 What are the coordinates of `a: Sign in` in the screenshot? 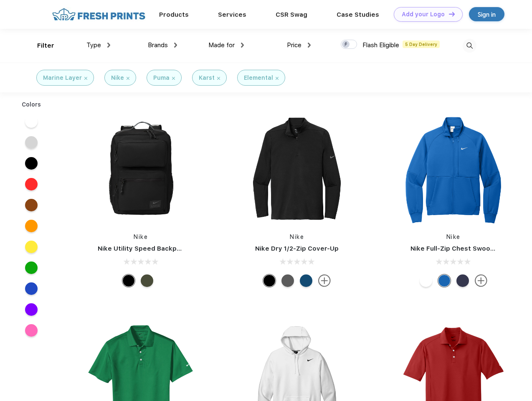 It's located at (486, 14).